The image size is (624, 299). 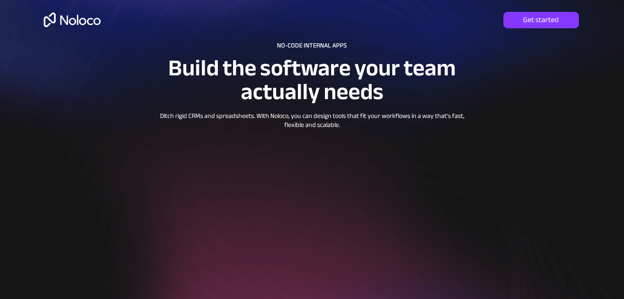 I want to click on span: NO-CODE INTERNAL APPS, so click(x=312, y=46).